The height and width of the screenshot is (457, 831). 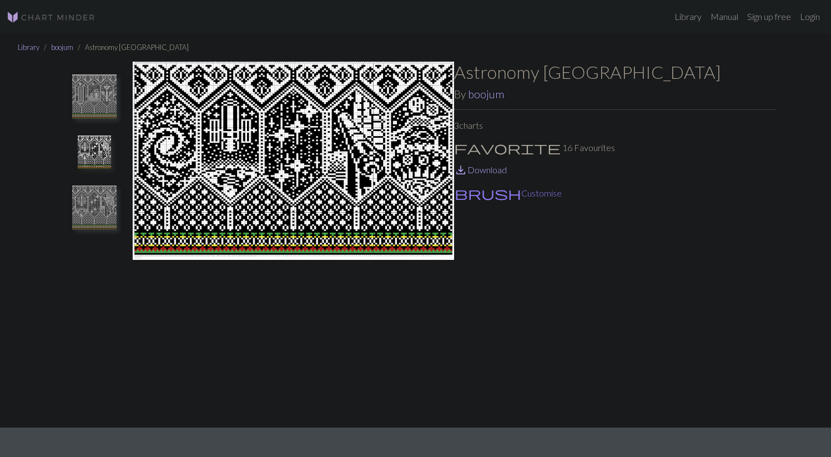 What do you see at coordinates (488, 193) in the screenshot?
I see `i: Customise` at bounding box center [488, 193].